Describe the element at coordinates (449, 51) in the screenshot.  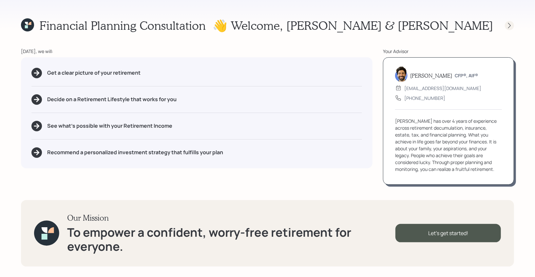
I see `div: Your Advisor` at that location.